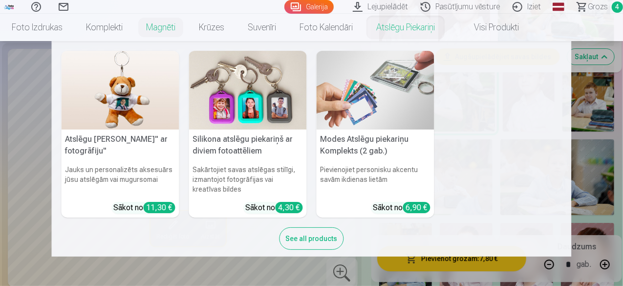 Image resolution: width=623 pixels, height=286 pixels. What do you see at coordinates (375, 179) in the screenshot?
I see `h6: Pievienojiet personisku akcentu savām ikdienas lietām` at bounding box center [375, 179].